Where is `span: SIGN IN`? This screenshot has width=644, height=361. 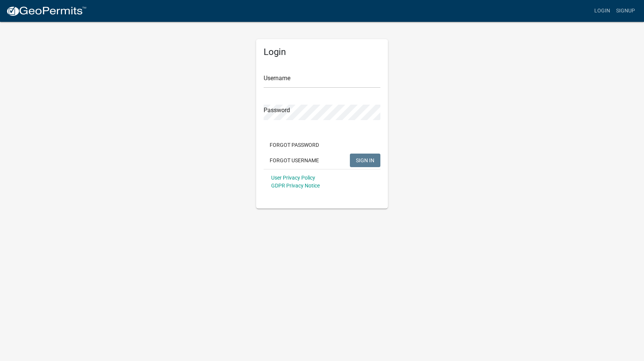 span: SIGN IN is located at coordinates (365, 160).